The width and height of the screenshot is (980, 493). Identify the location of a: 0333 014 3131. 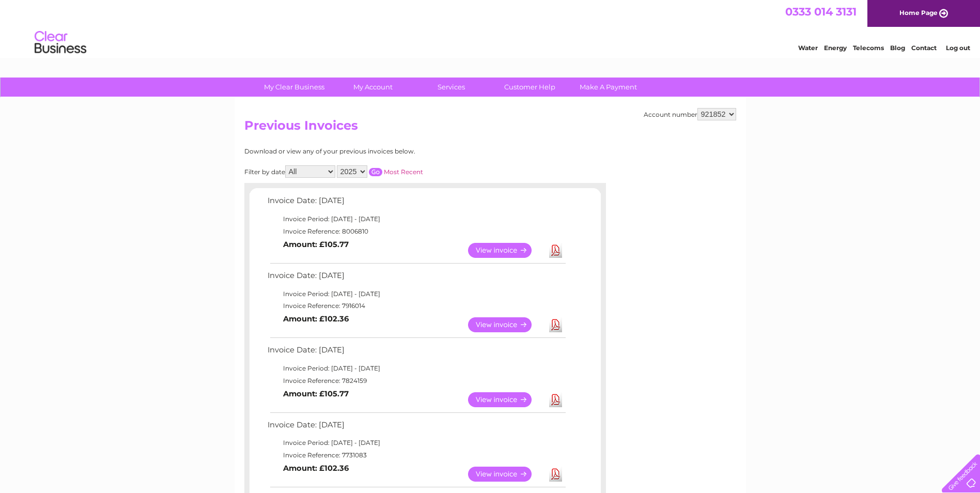
(821, 11).